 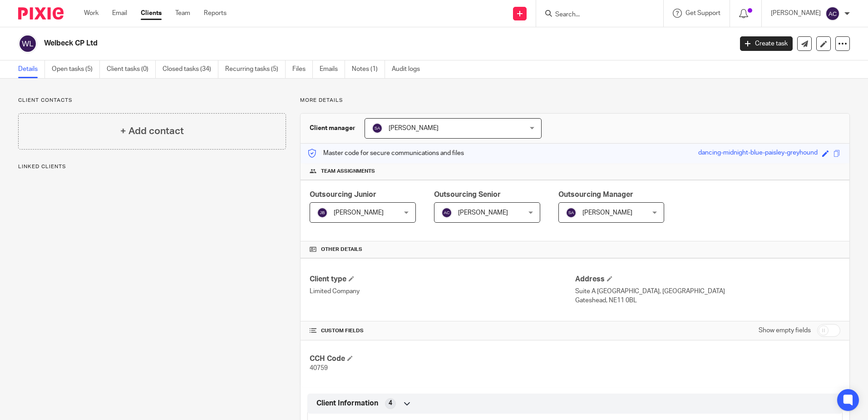 What do you see at coordinates (442, 330) in the screenshot?
I see `h4: CUSTOM FIELDS` at bounding box center [442, 330].